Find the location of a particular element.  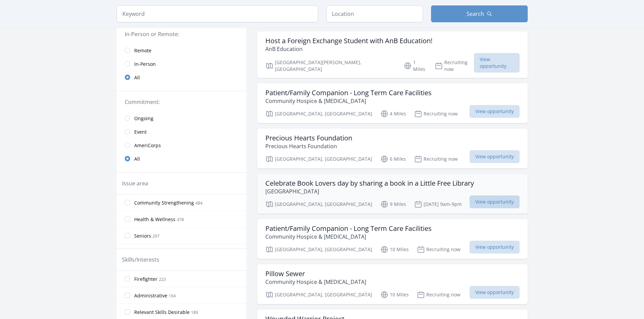

p: 9 Miles is located at coordinates (393, 204).